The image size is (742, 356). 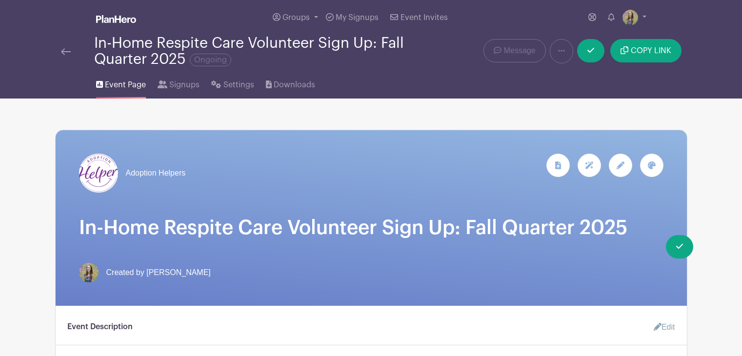 I want to click on span: Groups, so click(x=296, y=18).